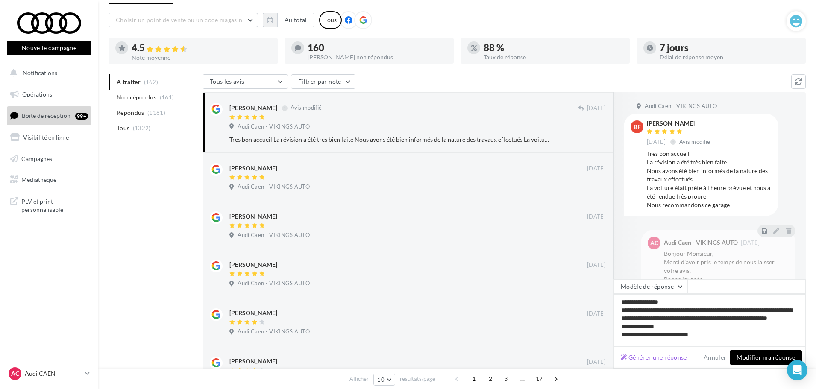 The height and width of the screenshot is (389, 816). Describe the element at coordinates (323, 82) in the screenshot. I see `button: Filtrer par note` at that location.